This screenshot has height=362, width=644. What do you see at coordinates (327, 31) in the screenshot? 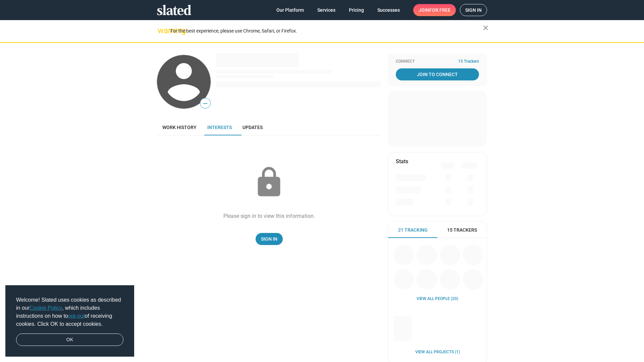
I see `div: For the best experience, please use Chrome, Safari, or Firefox.` at bounding box center [327, 31].